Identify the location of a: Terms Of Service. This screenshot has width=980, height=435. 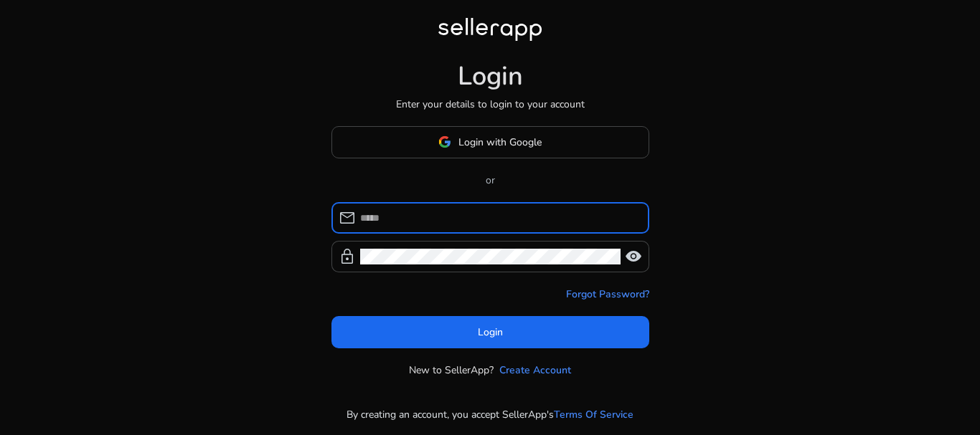
(593, 414).